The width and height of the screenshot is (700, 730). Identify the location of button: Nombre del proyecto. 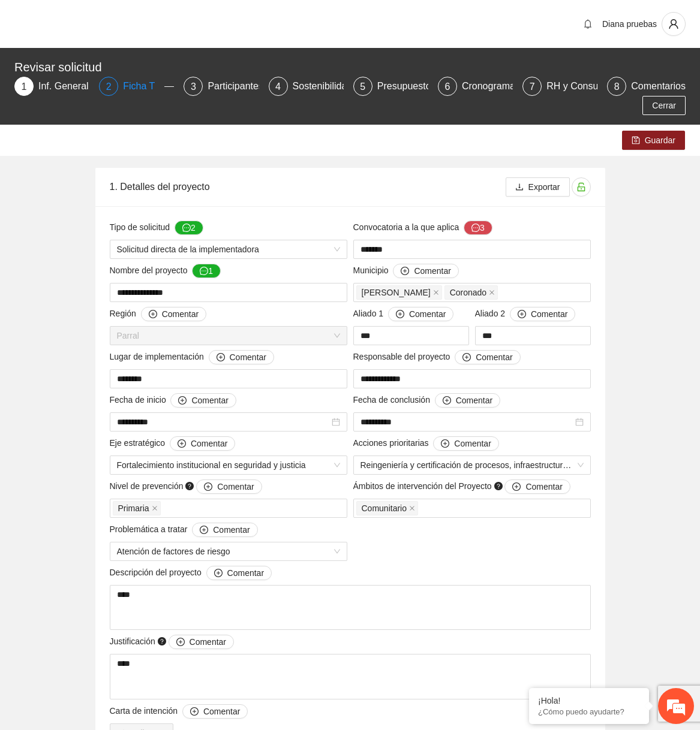
(206, 271).